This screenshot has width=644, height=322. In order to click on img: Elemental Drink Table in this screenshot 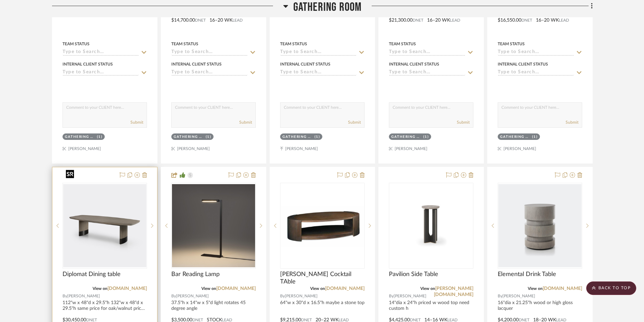, I will do `click(540, 226)`.